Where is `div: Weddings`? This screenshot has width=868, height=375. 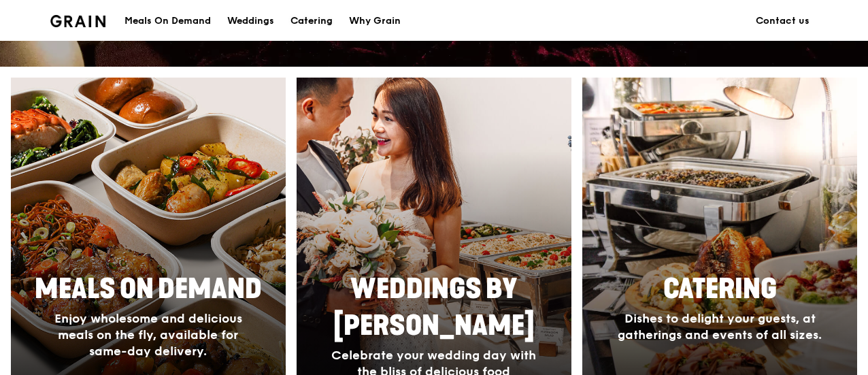 div: Weddings is located at coordinates (251, 21).